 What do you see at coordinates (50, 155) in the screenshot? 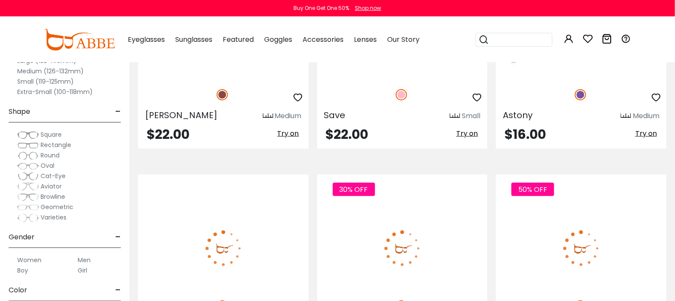
I see `span: Round` at bounding box center [50, 155].